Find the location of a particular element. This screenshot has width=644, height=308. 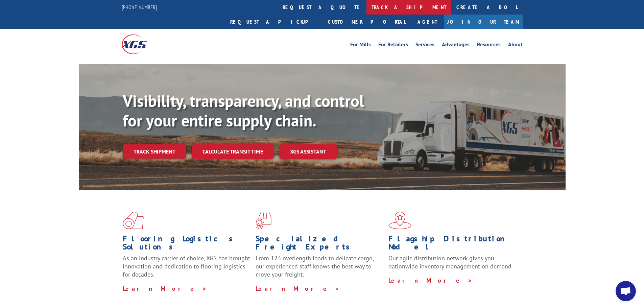

span: As an industry carrier of choice, XGS has brought innovation and dedication to flooring logistics... is located at coordinates (186, 266).